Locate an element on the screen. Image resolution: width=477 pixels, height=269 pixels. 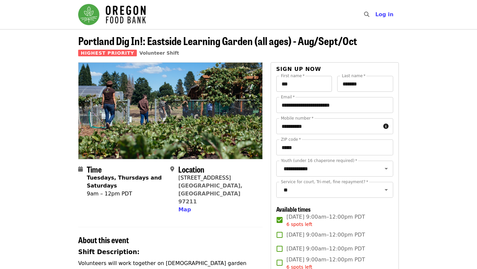
i: map-marker-alt icon is located at coordinates (172, 169).